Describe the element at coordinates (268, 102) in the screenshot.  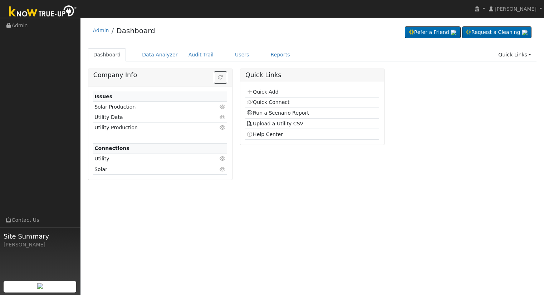
I see `a: Quick Connect` at that location.